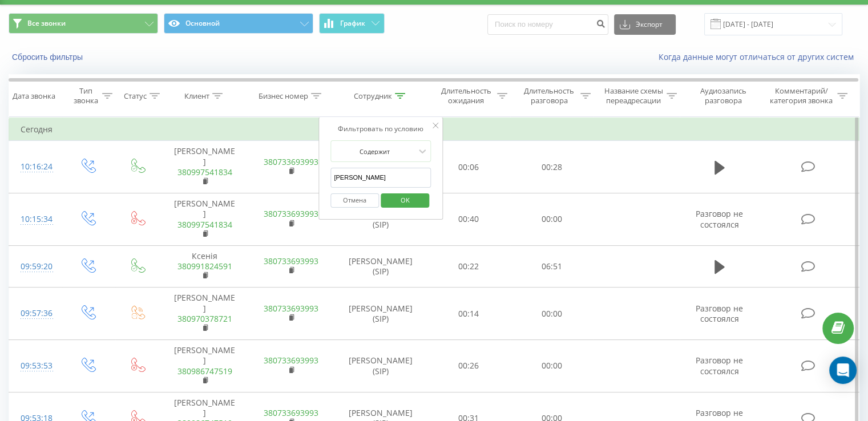  I want to click on td: 00:28, so click(552, 167).